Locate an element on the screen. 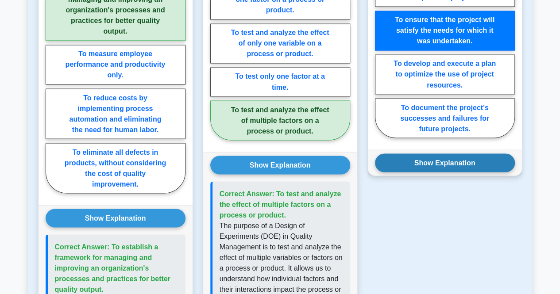  label: To eliminate all defects in products, without considering the cost of quality improvement. is located at coordinates (116, 168).